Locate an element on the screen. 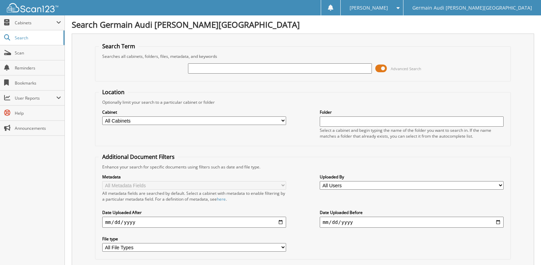  span: Reminders is located at coordinates (38, 68).